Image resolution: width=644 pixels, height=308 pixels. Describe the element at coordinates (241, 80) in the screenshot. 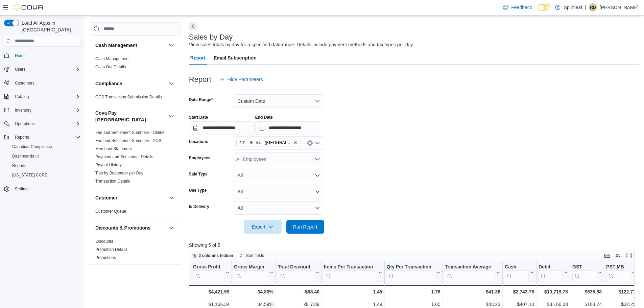

I see `button: Hide Parameters` at that location.